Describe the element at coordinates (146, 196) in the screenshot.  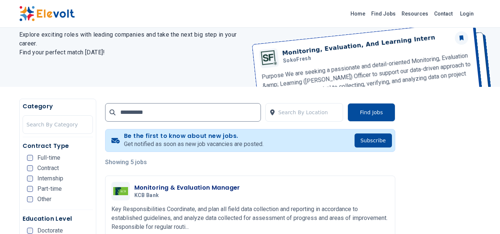
I see `span: KCB Bank` at that location.